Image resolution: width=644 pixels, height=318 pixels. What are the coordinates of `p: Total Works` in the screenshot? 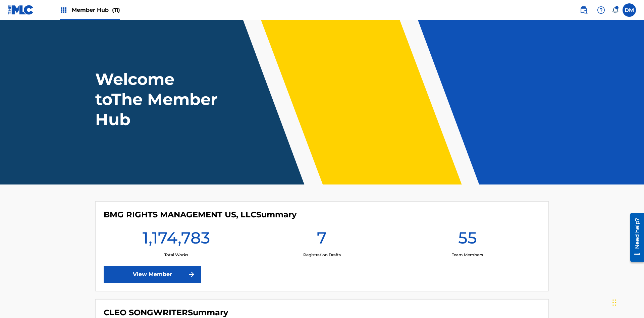 It's located at (176, 255).